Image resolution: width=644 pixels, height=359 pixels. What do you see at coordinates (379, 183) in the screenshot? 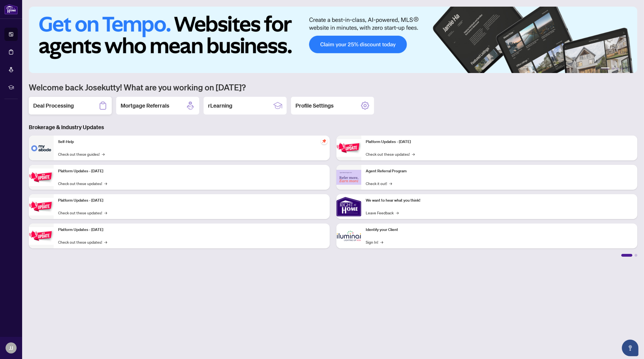
I see `a: Check it out!→` at bounding box center [379, 183].